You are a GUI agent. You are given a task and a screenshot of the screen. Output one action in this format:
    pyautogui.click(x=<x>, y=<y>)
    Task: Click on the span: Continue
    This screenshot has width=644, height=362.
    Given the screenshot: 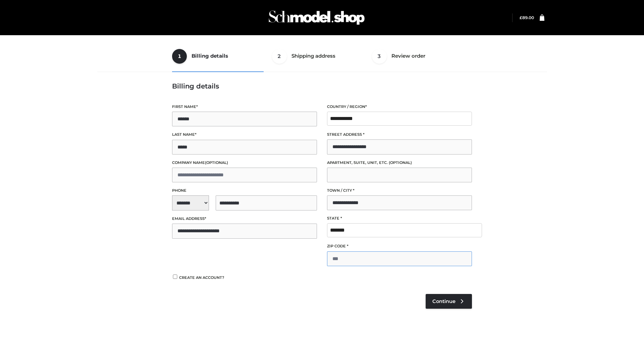 What is the action you would take?
    pyautogui.click(x=444, y=301)
    